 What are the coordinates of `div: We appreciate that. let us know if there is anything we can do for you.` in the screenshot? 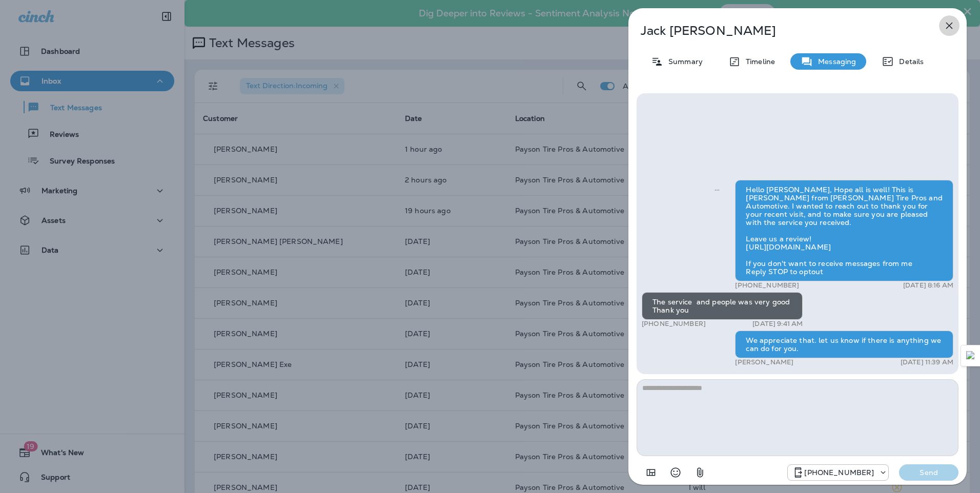 It's located at (845, 344).